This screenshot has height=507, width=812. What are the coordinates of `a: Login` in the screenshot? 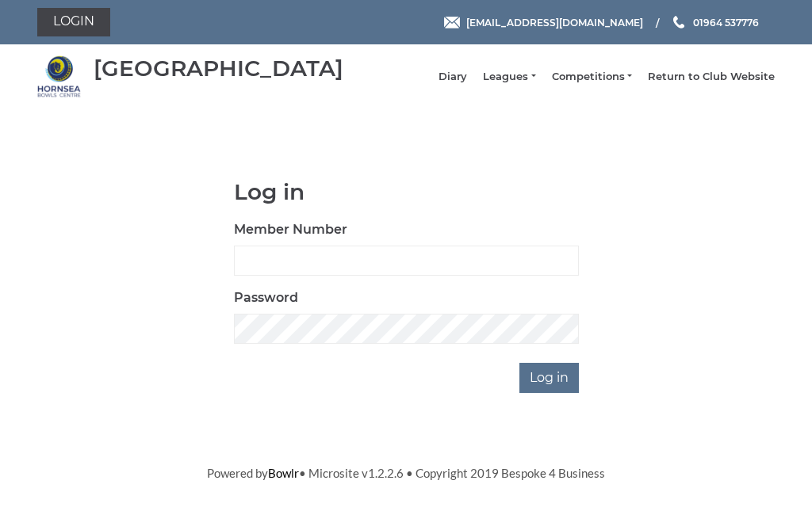 It's located at (74, 23).